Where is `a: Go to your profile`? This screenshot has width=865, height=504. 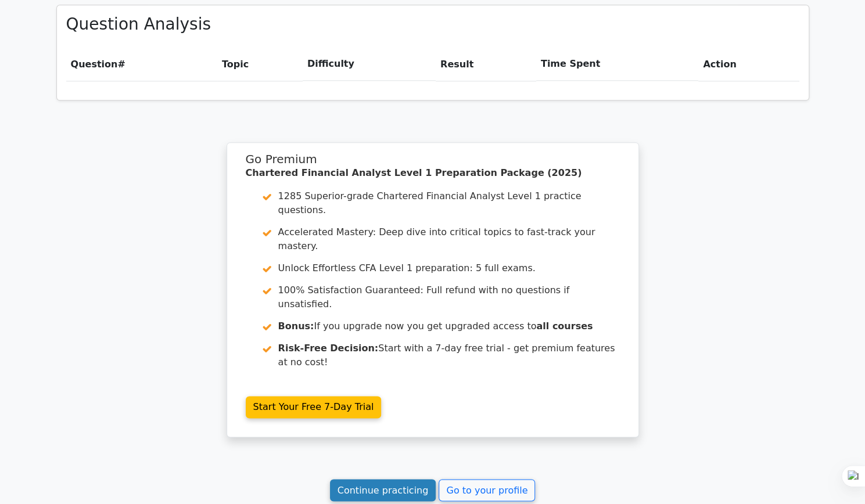 a: Go to your profile is located at coordinates (487, 490).